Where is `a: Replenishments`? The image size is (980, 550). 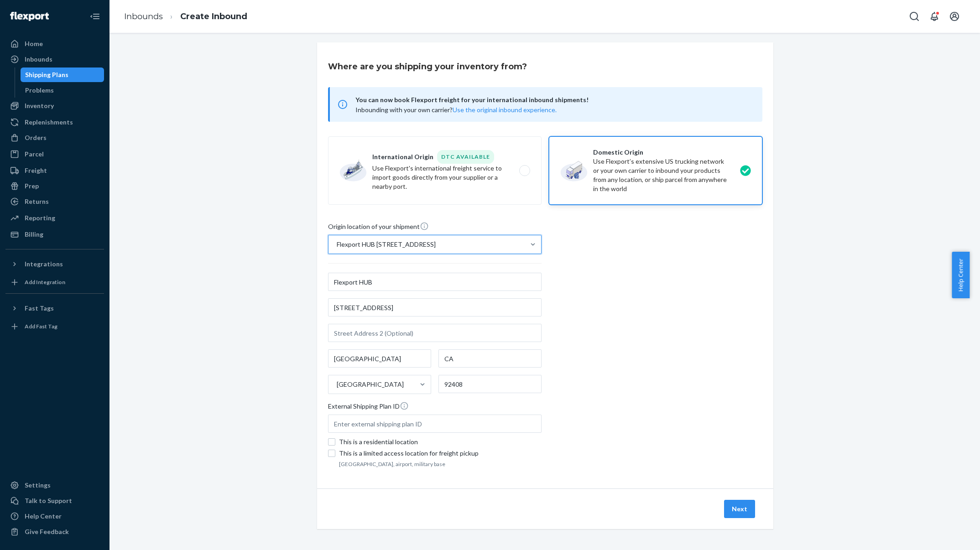
a: Replenishments is located at coordinates (54, 122).